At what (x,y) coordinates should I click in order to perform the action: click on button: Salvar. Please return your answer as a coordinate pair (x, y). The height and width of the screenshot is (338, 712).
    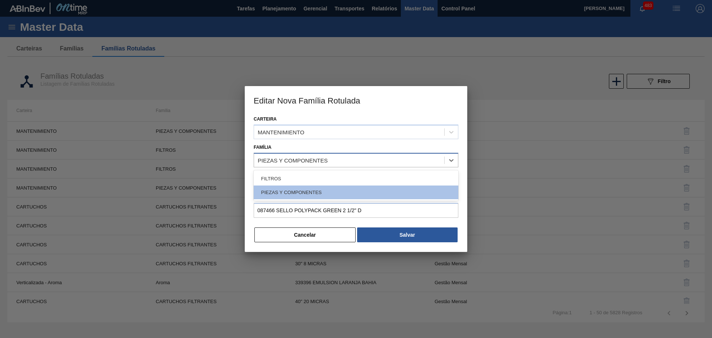
    Looking at the image, I should click on (407, 235).